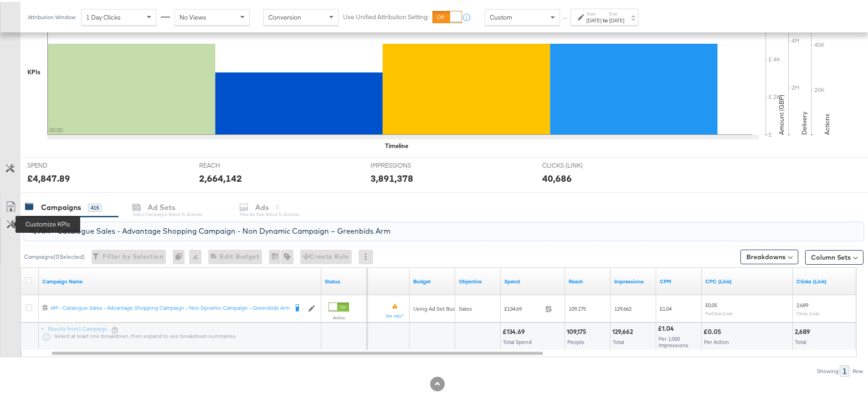 This screenshot has width=868, height=415. I want to click on a: Shows the current state of your Ad Campaign., so click(344, 280).